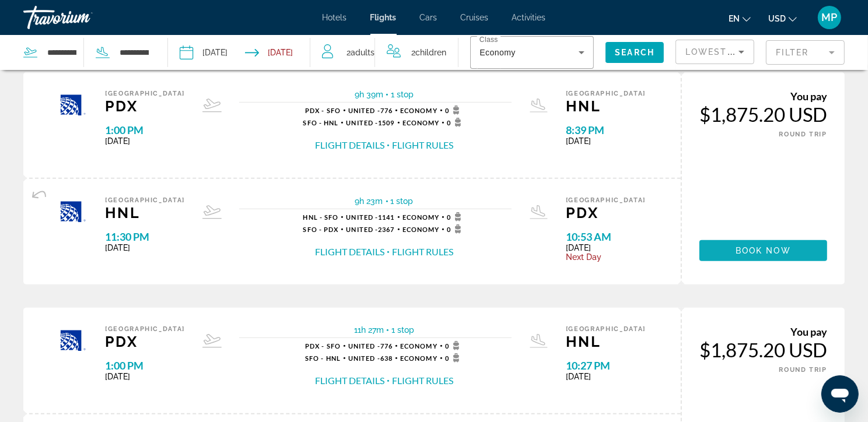 The width and height of the screenshot is (868, 422). I want to click on span: Activities, so click(529, 18).